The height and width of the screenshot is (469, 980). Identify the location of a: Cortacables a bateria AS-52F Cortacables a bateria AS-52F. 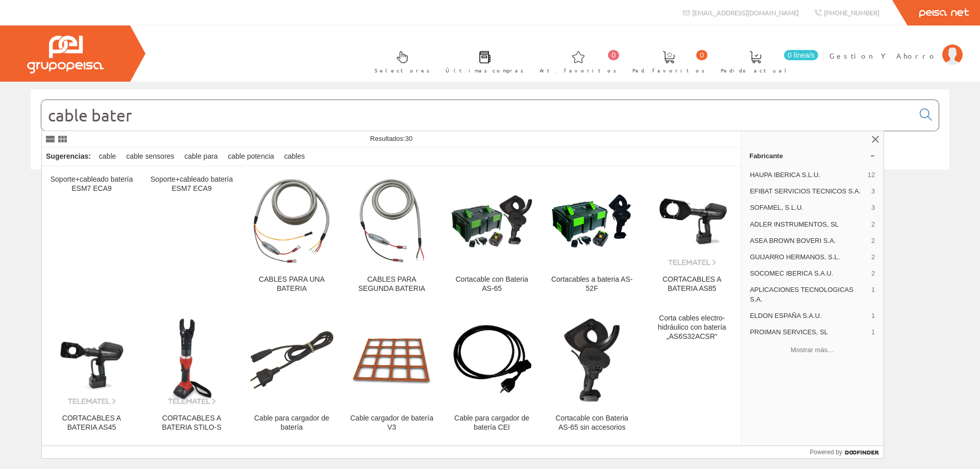
(592, 235).